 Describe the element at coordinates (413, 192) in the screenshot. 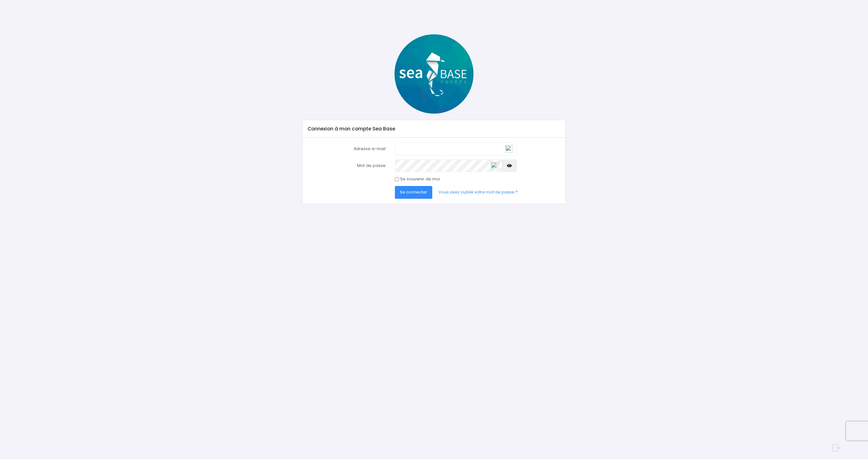

I see `button: Se connecter` at that location.